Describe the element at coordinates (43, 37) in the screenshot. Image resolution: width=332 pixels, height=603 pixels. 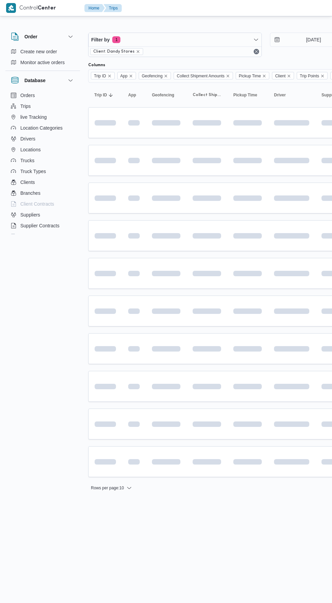
I see `button: Order` at that location.